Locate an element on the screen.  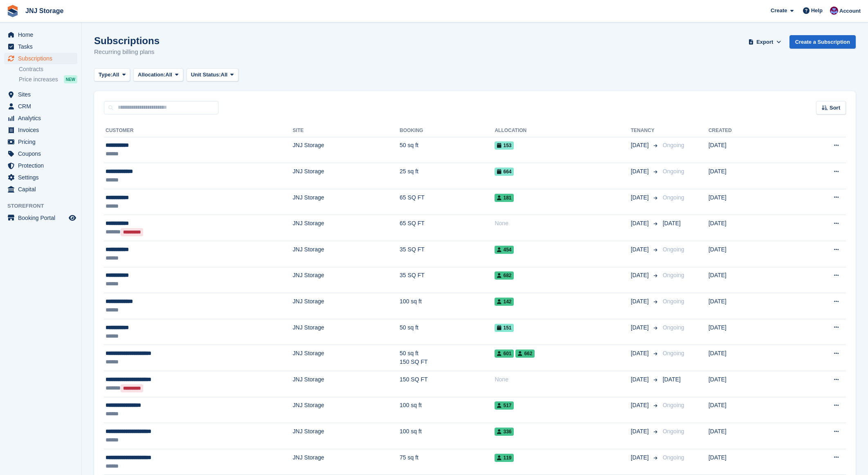
span: Coupons is located at coordinates (43, 154).